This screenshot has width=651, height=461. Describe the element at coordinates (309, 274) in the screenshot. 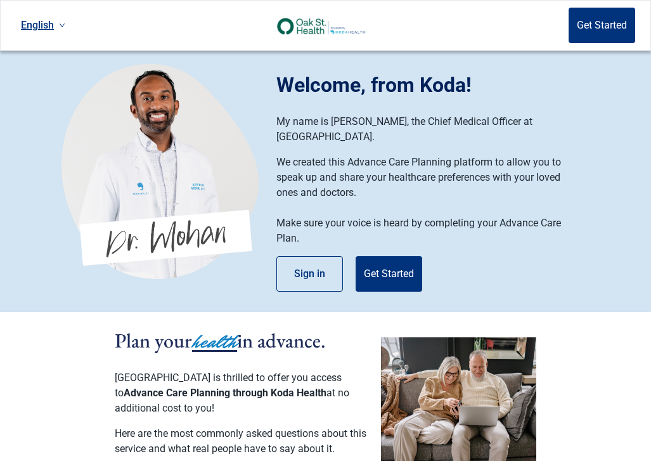

I see `button: Sign in` at that location.